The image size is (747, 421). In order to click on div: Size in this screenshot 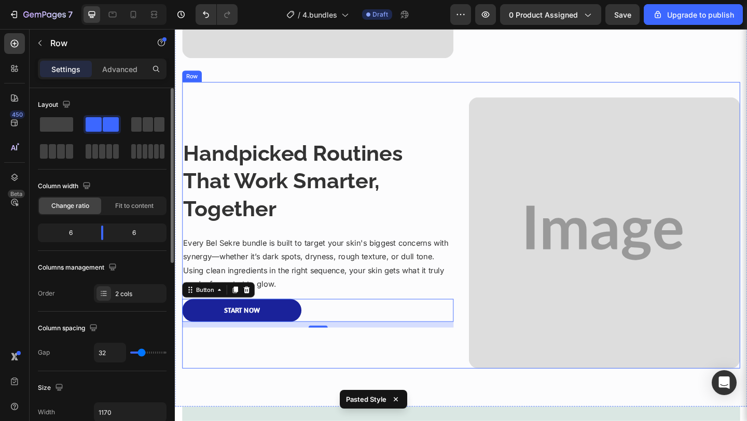, I will do `click(51, 388)`.